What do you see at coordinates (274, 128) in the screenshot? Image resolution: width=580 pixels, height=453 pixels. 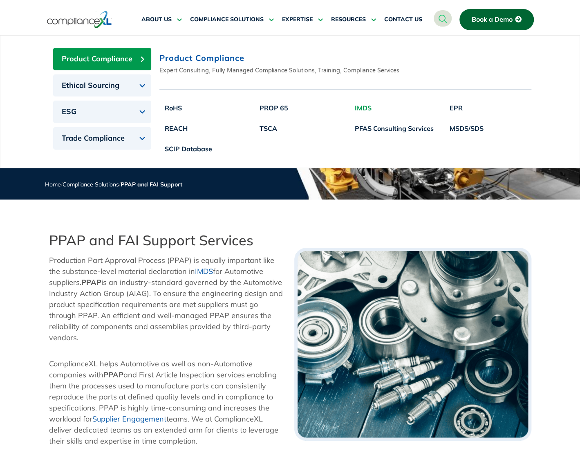 I see `a: TSCA` at bounding box center [274, 128].